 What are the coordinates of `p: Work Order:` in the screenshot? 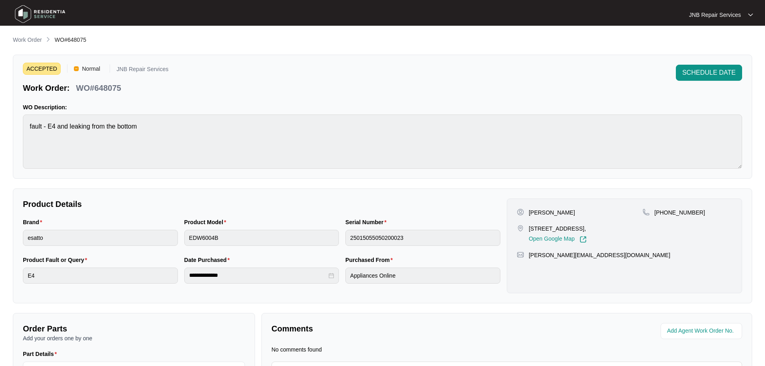 It's located at (46, 88).